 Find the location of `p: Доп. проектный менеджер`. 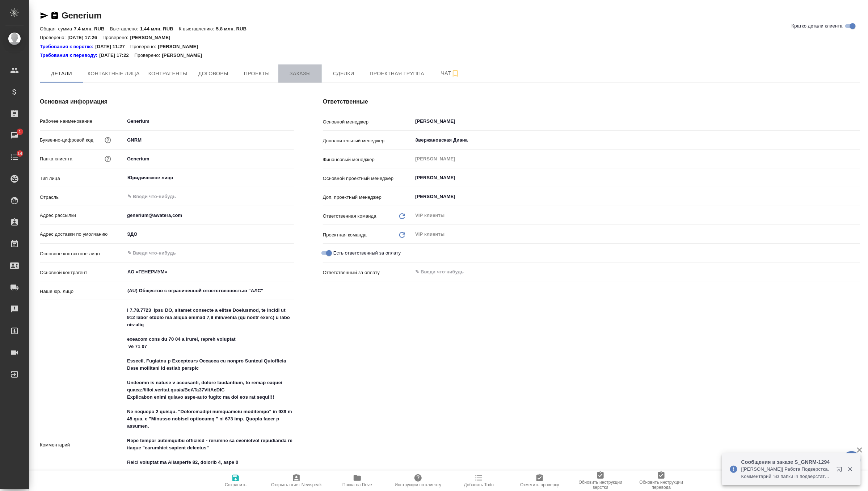

p: Доп. проектный менеджер is located at coordinates (368, 197).